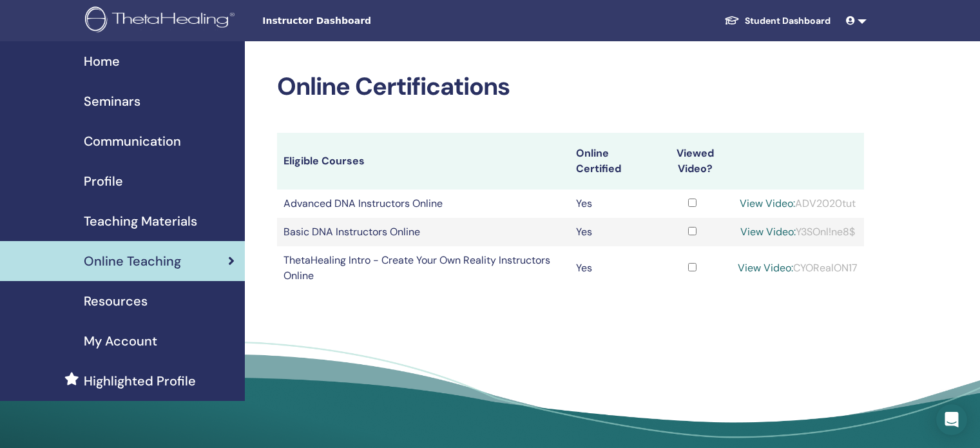 Image resolution: width=980 pixels, height=448 pixels. I want to click on span: Home, so click(102, 62).